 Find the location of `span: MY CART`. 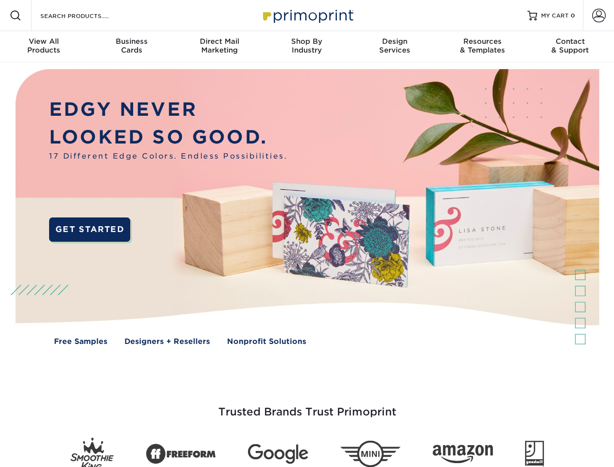

span: MY CART is located at coordinates (555, 16).